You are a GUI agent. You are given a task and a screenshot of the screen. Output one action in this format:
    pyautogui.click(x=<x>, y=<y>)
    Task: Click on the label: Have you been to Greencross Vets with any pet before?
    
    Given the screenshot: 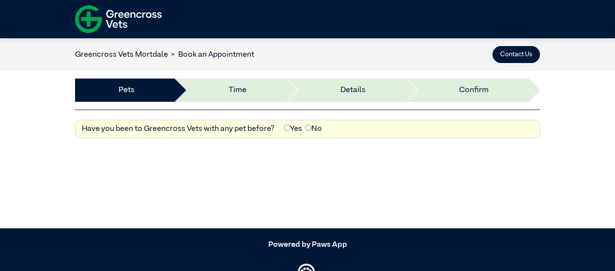 What is the action you would take?
    pyautogui.click(x=178, y=129)
    